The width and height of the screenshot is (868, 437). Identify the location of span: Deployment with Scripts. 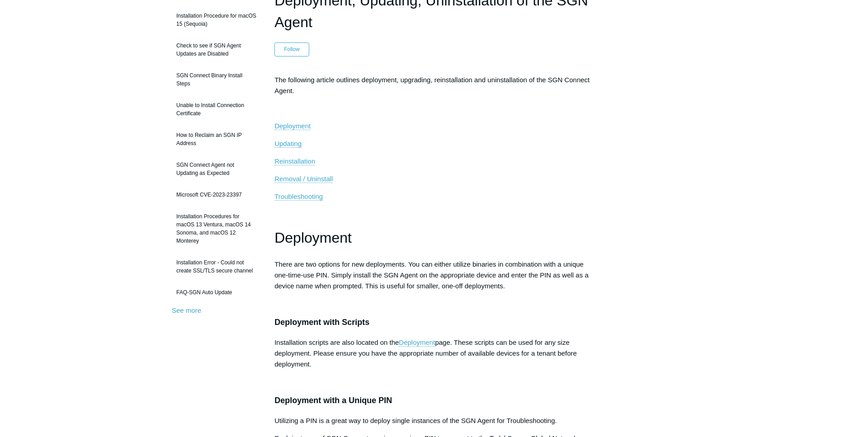
(321, 322).